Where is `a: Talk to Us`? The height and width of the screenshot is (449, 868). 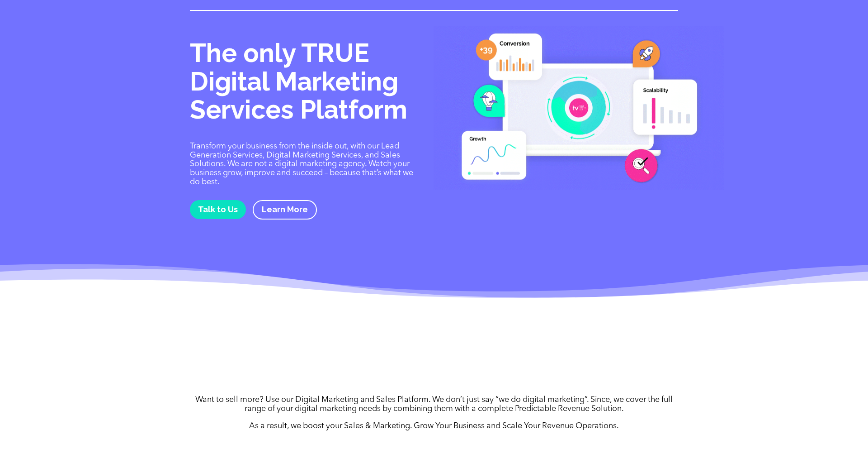
a: Talk to Us is located at coordinates (218, 209).